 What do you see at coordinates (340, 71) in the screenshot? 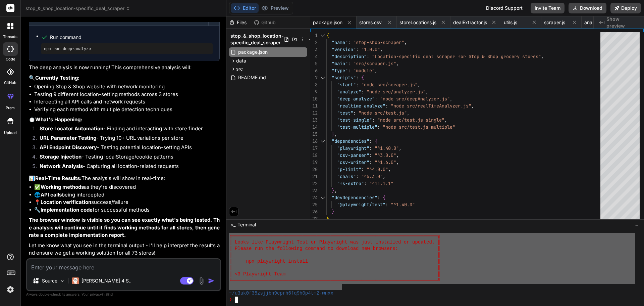
I see `span: "type"` at bounding box center [340, 71].